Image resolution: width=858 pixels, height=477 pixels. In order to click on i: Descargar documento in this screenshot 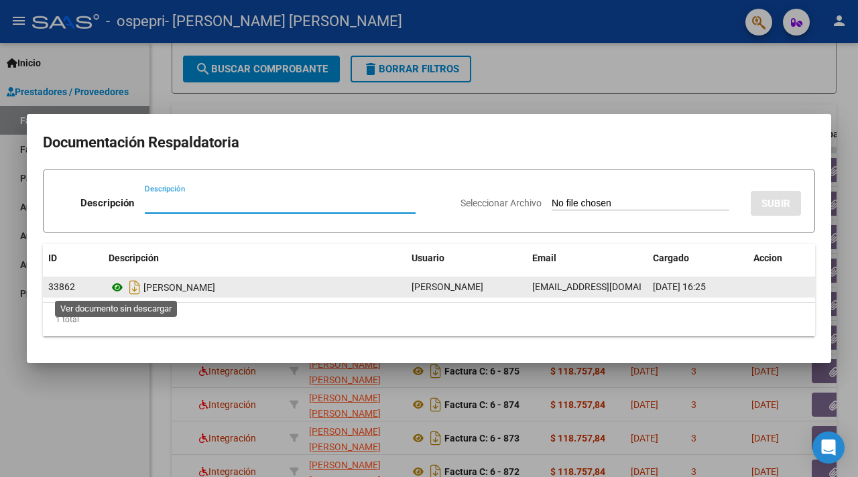, I will do `click(135, 288)`.